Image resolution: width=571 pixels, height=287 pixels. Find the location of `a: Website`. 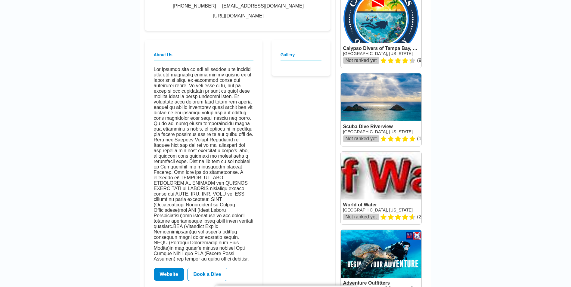

a: Website is located at coordinates (169, 275).